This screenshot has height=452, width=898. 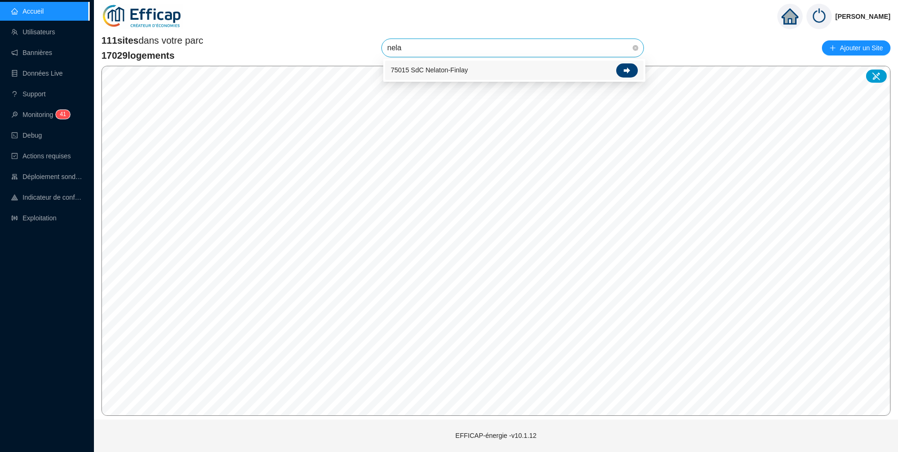 What do you see at coordinates (496, 241) in the screenshot?
I see `canvas: Map` at bounding box center [496, 241].